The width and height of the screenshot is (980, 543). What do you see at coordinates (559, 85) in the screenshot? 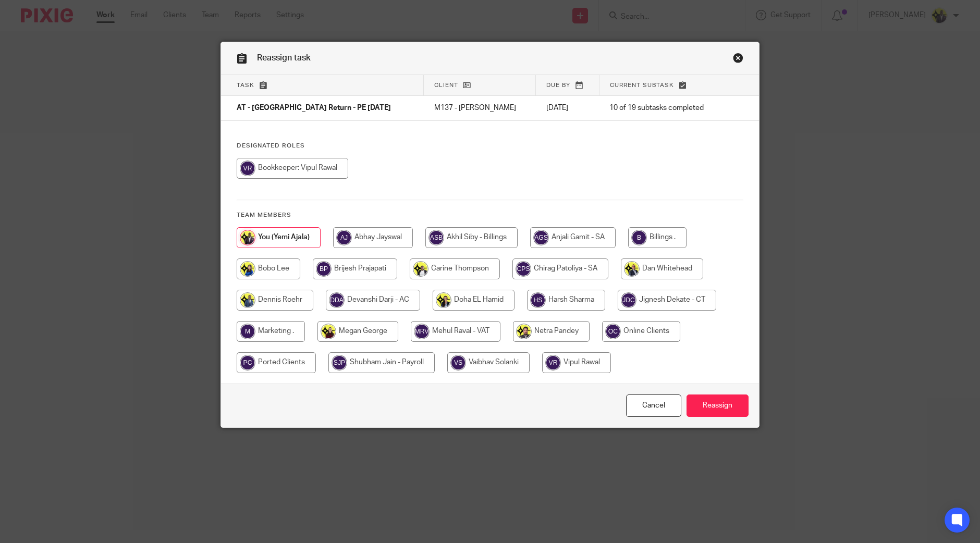
I see `span: Due by` at bounding box center [559, 85].